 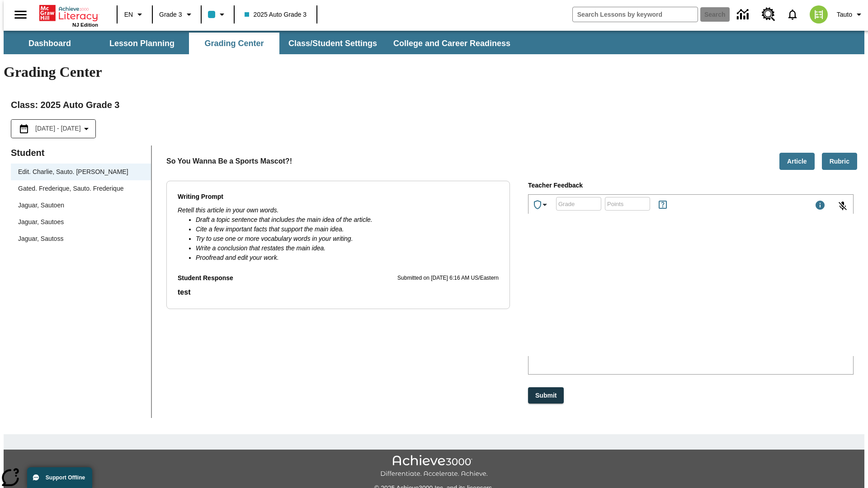 What do you see at coordinates (434, 467) in the screenshot?
I see `img: Achieve3000 Differentiate Accelerate Achieve` at bounding box center [434, 467].